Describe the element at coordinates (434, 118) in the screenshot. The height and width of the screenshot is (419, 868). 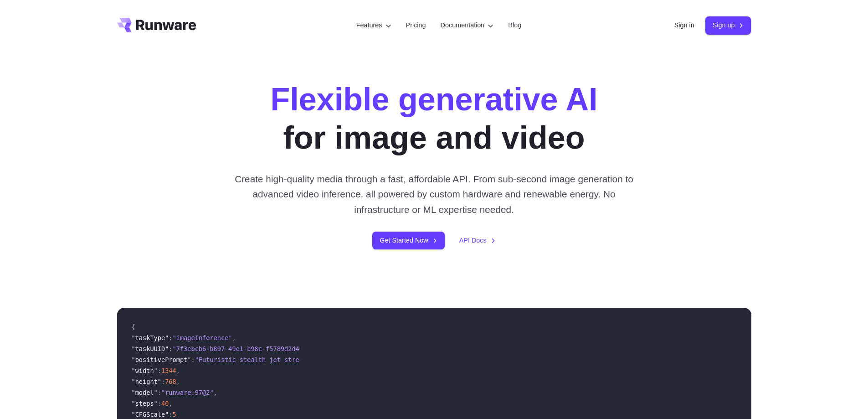
I see `h1: for image and video` at that location.